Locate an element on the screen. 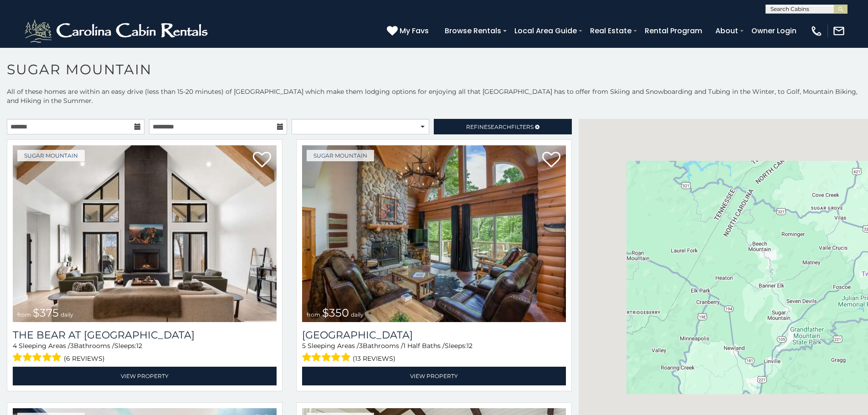  a: Local Area Guide is located at coordinates (545, 30).